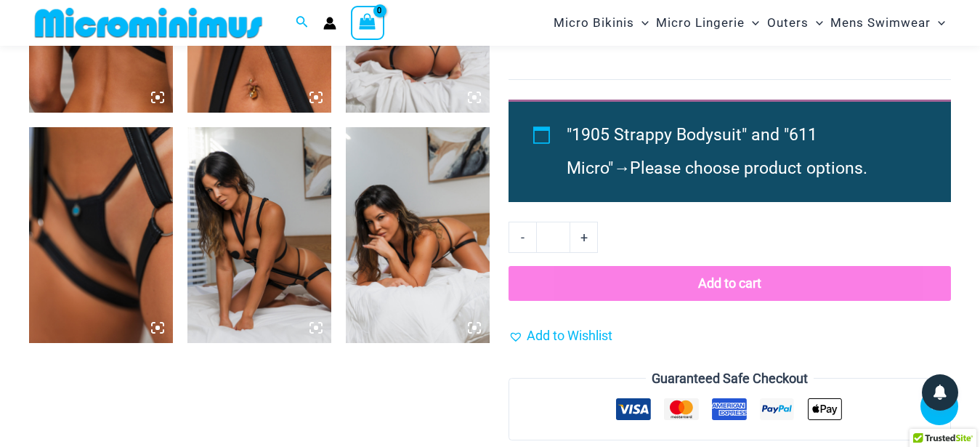  What do you see at coordinates (600, 22) in the screenshot?
I see `a: Micro BikinisMenu ToggleMenu Toggle` at bounding box center [600, 22].